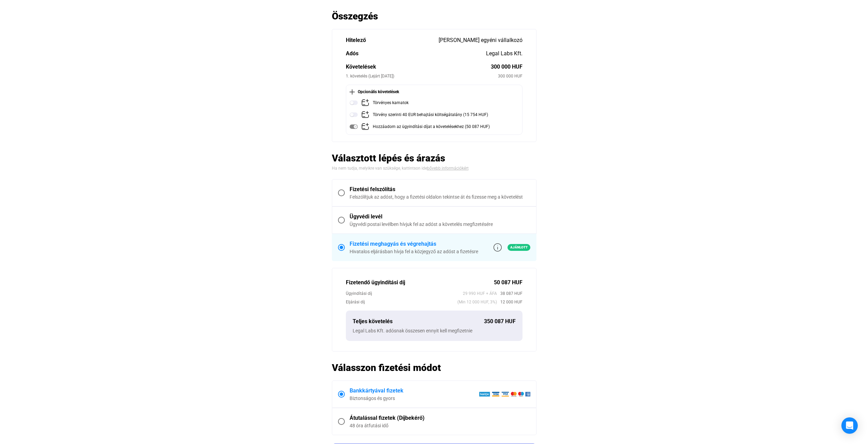  What do you see at coordinates (510, 302) in the screenshot?
I see `span: 12 000 HUF` at bounding box center [510, 302].